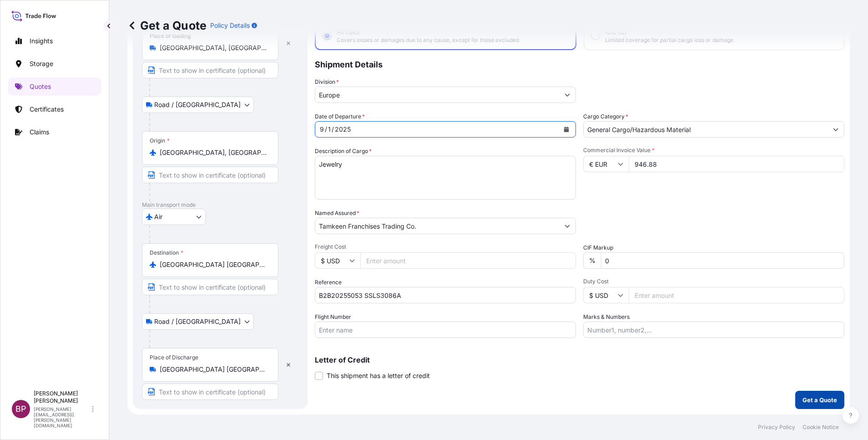  What do you see at coordinates (445, 247) in the screenshot?
I see `span: Freight Cost` at bounding box center [445, 247].